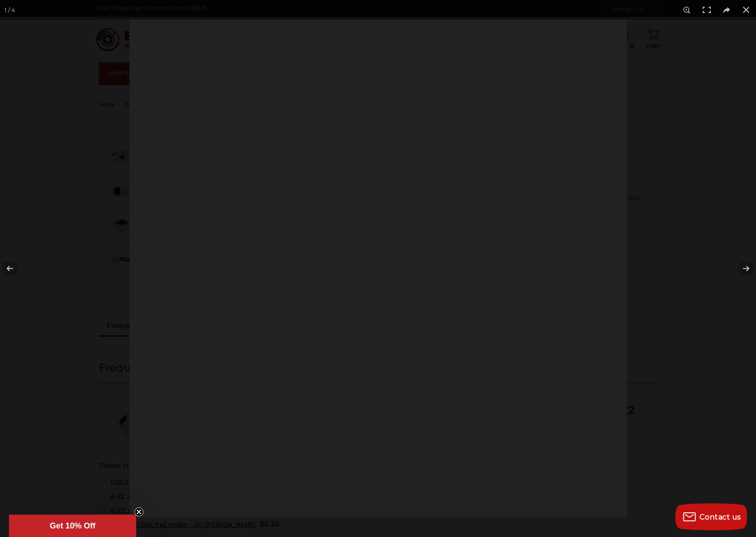  What do you see at coordinates (73, 525) in the screenshot?
I see `div: Get 10% OffClose teaser` at bounding box center [73, 525].